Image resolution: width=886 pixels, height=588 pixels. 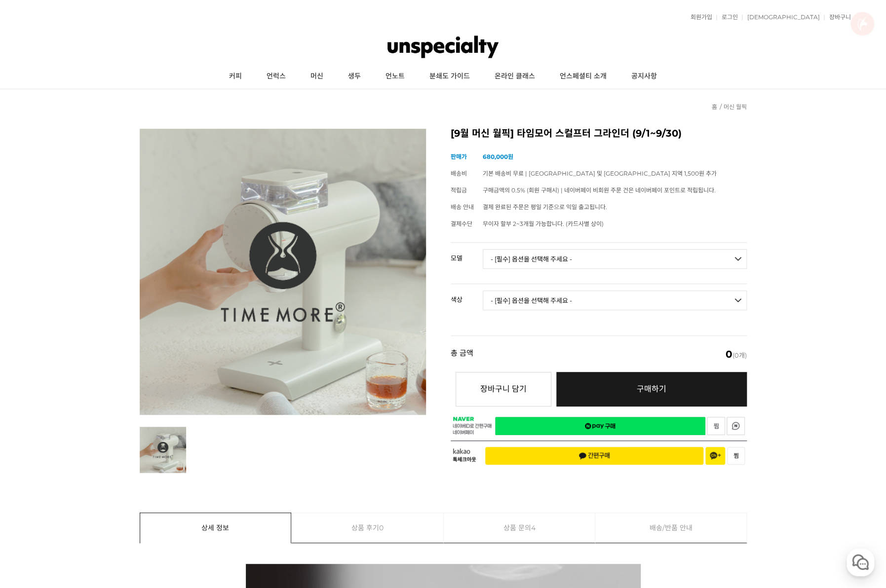 What do you see at coordinates (599, 190) in the screenshot?
I see `span: 구매금액의 0.5% (회원 구매시) | 네이버페이 비회원 주문 건은 네이버페이 포인트로 적립됩니다.` at bounding box center [599, 190].